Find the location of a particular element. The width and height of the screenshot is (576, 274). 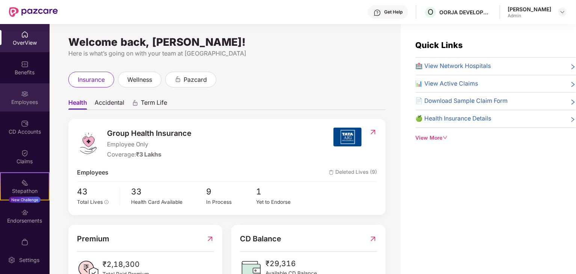

span: 9 is located at coordinates (231, 192).